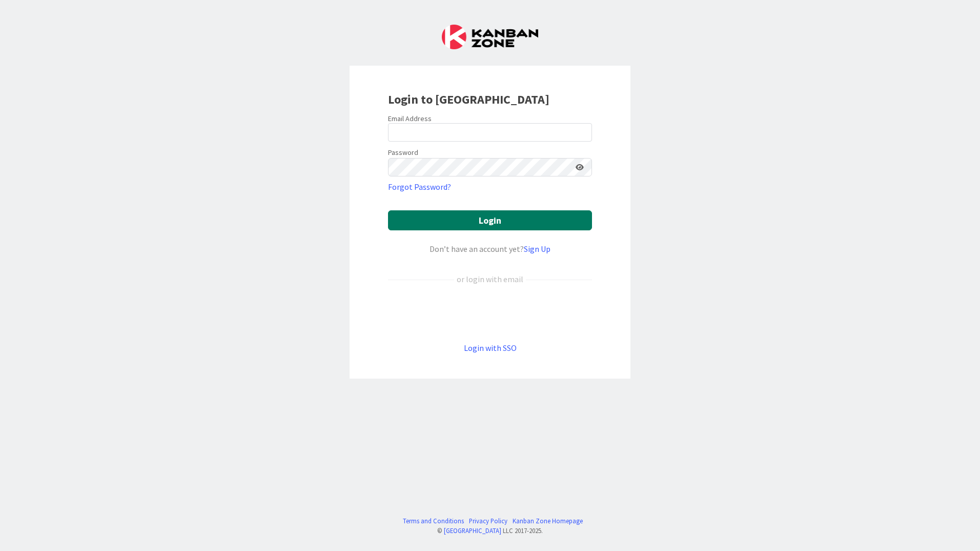  Describe the element at coordinates (490, 530) in the screenshot. I see `div: © LLC 2017- 2025 .` at that location.